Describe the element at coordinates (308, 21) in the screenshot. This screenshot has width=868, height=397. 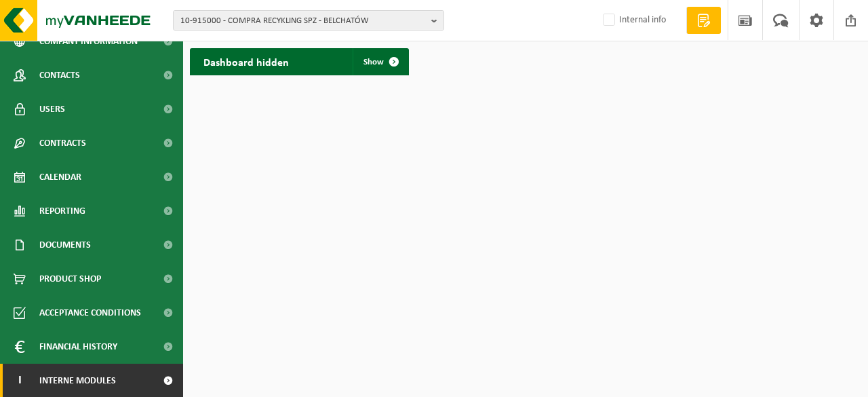
I see `button: 10-915000 - COMPRA RECYKLING SPZ - BELCHATÓW` at that location.